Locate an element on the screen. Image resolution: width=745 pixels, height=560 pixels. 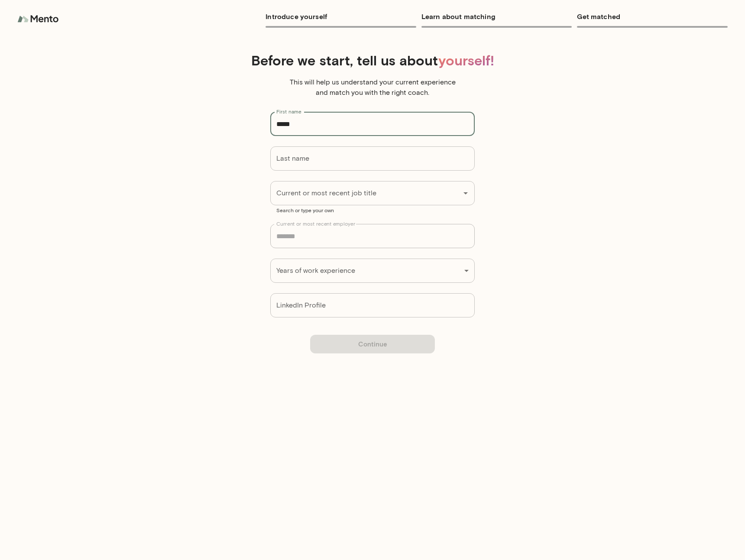
p: Search or type your own is located at coordinates (372, 210).